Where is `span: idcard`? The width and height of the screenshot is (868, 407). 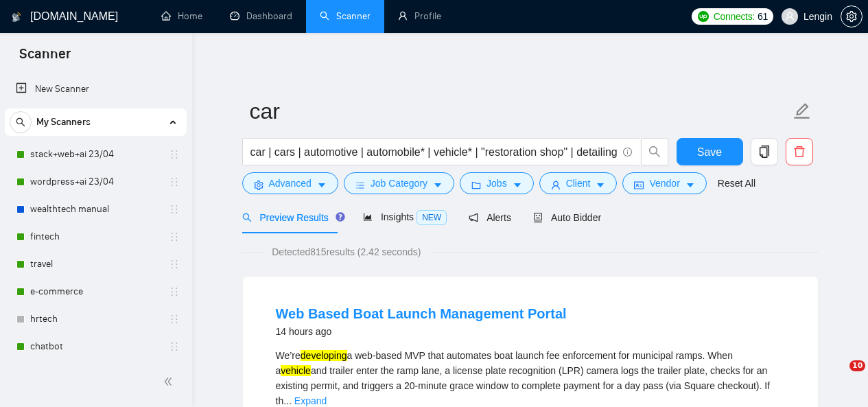
span: idcard is located at coordinates (639, 185).